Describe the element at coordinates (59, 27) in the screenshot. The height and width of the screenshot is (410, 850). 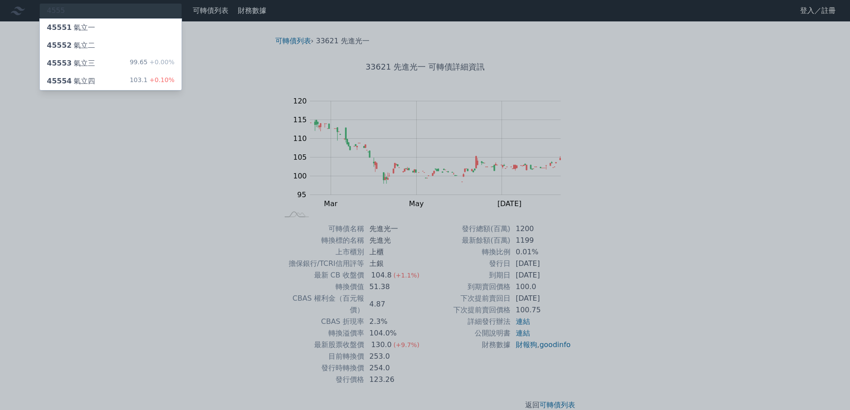
I see `span: 45551` at that location.